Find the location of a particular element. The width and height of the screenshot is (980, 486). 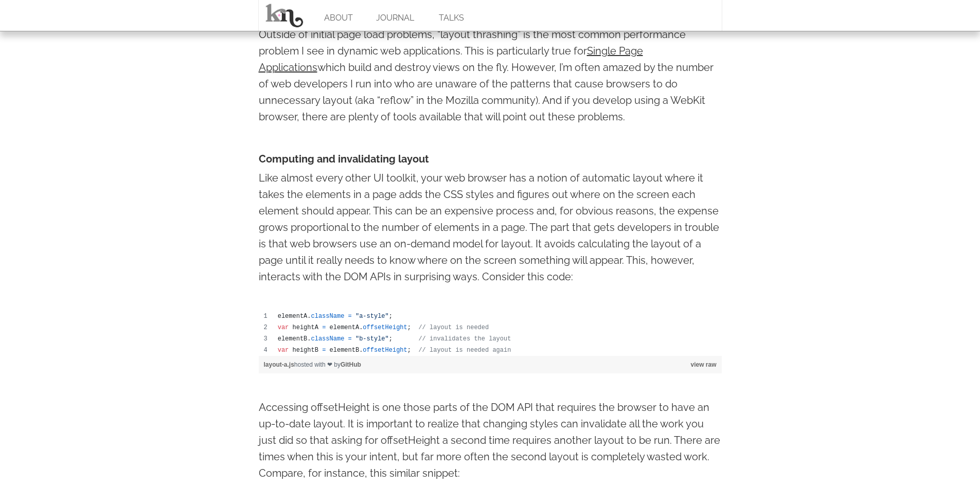

p: Like almost every other UI toolkit, your web browser has a notion of automatic layout where it ta... is located at coordinates (490, 227).